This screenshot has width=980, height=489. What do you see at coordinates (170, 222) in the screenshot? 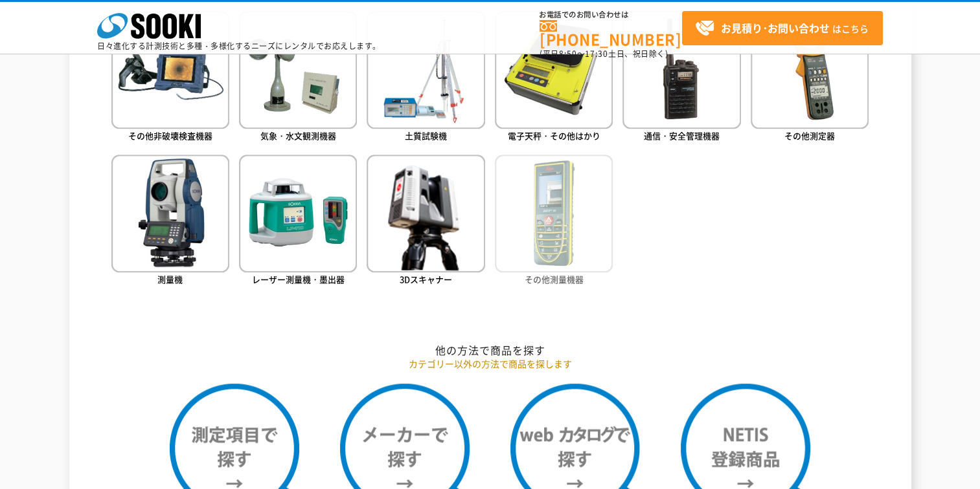
I see `a: 測量機` at bounding box center [170, 222].